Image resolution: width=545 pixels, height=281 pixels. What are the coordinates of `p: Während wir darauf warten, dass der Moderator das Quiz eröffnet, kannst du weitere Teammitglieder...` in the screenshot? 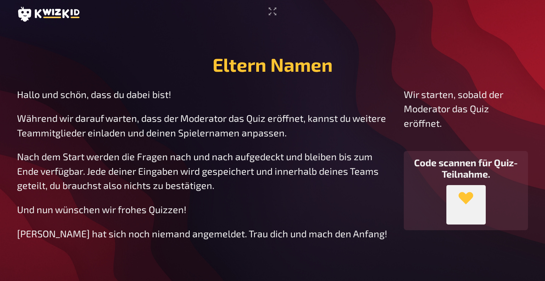 It's located at (205, 125).